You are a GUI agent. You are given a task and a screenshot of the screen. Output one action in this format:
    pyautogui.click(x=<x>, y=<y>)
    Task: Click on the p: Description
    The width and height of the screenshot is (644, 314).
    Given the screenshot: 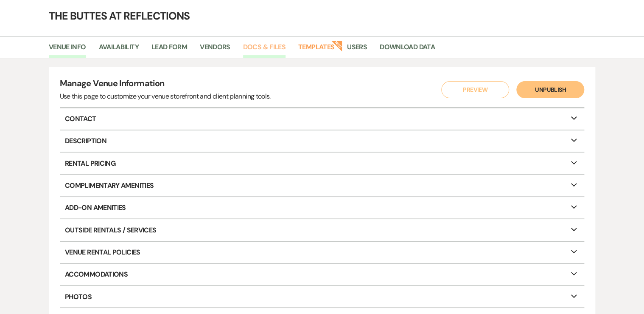 What is the action you would take?
    pyautogui.click(x=322, y=140)
    